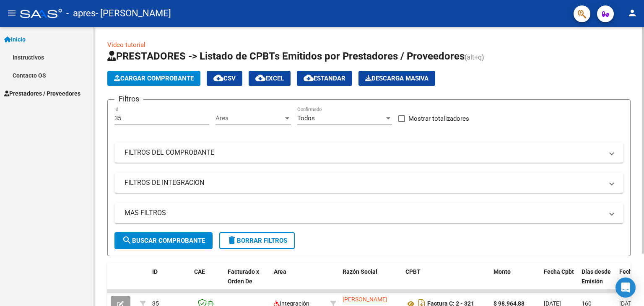  Describe the element at coordinates (446, 281) in the screenshot. I see `datatable-header-cell: CPBT` at that location.